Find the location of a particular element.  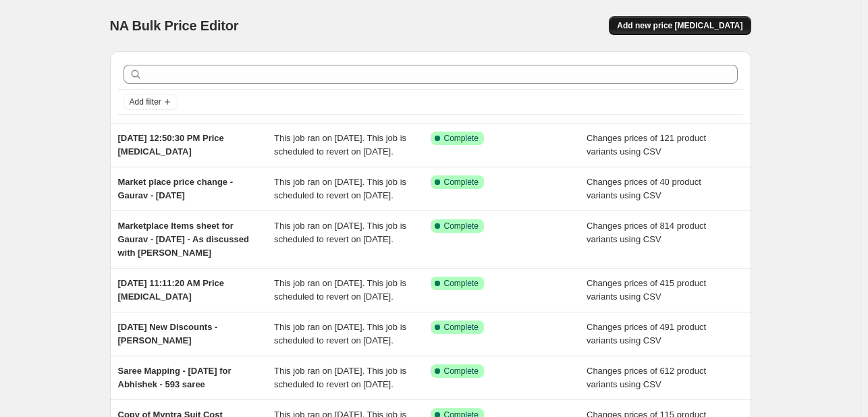

span: Changes prices of 415 product variants using CSV is located at coordinates (646, 289).